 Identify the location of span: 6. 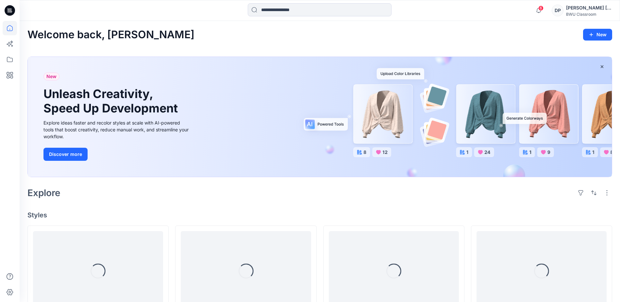
(541, 8).